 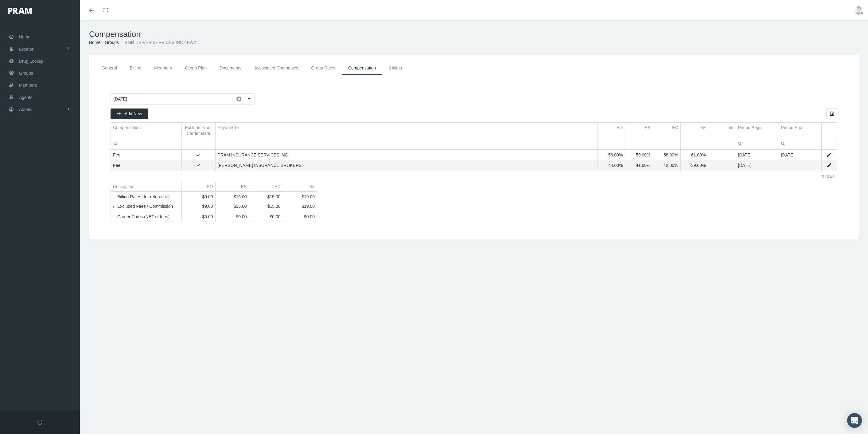 I want to click on div: Compensation, so click(x=127, y=127).